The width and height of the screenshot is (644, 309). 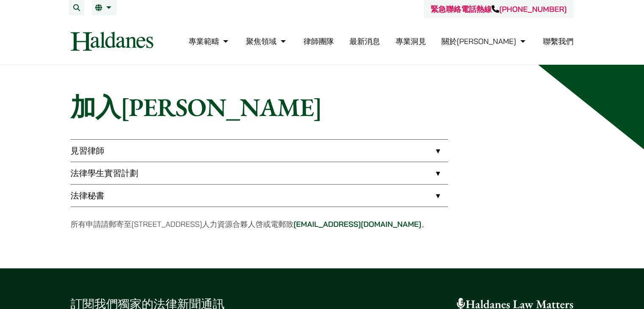 I want to click on a: 法律秘書, so click(x=259, y=196).